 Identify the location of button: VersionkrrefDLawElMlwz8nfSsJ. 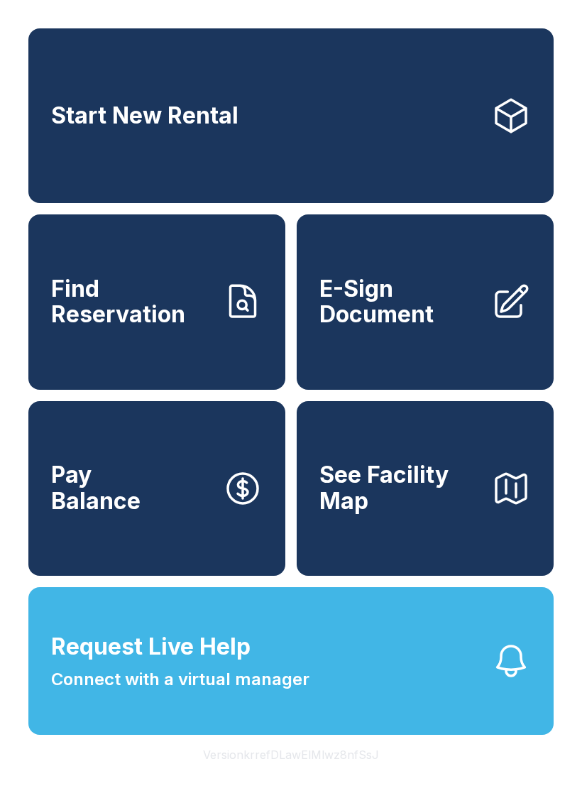
(291, 755).